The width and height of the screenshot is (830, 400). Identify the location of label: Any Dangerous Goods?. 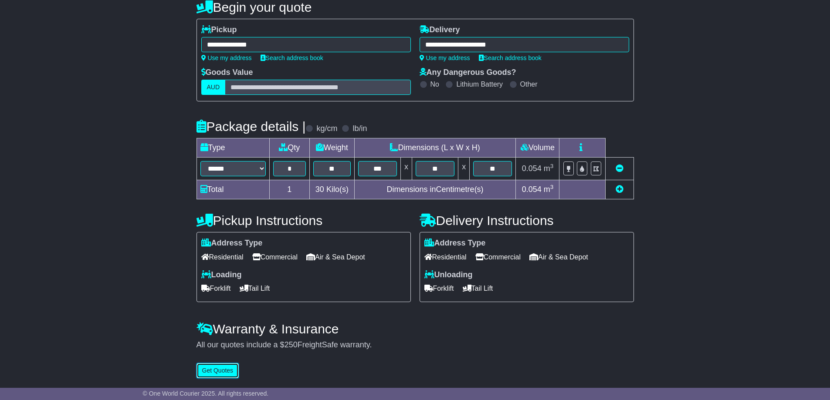
(468, 73).